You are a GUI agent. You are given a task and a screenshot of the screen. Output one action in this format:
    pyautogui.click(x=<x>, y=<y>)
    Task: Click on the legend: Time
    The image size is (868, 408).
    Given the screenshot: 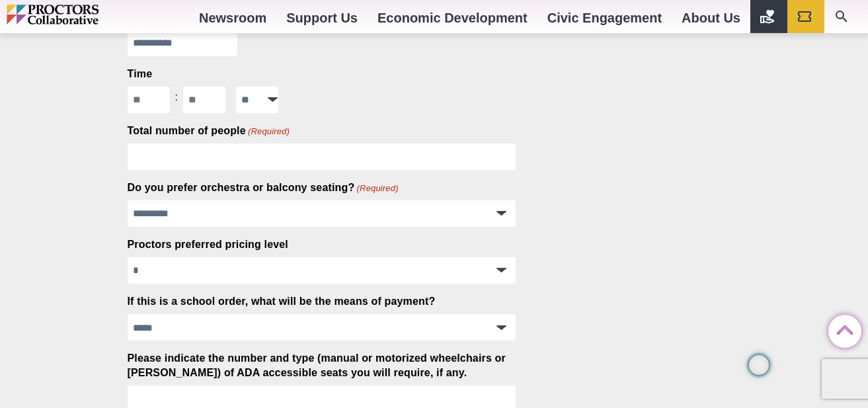 What is the action you would take?
    pyautogui.click(x=140, y=74)
    